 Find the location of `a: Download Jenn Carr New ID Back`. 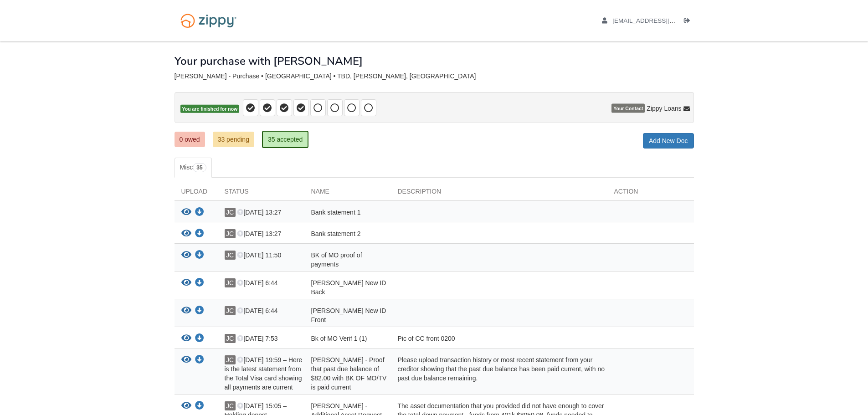

a: Download Jenn Carr New ID Back is located at coordinates (200, 284).